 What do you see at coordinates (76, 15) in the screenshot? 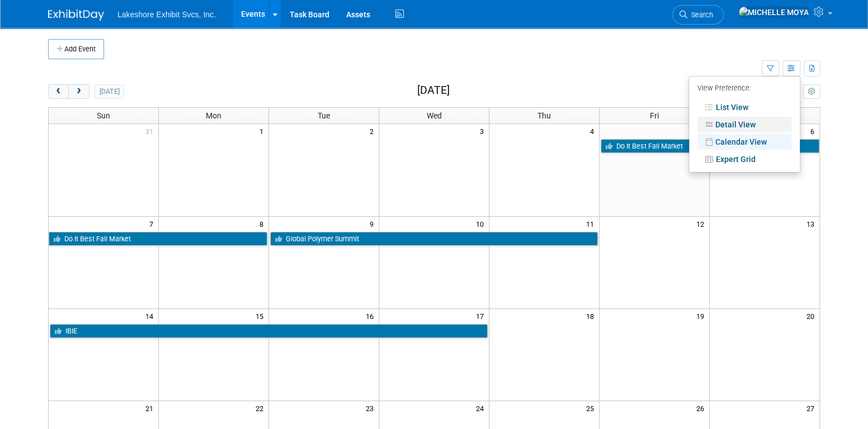
I see `img: ExhibitDay` at bounding box center [76, 15].